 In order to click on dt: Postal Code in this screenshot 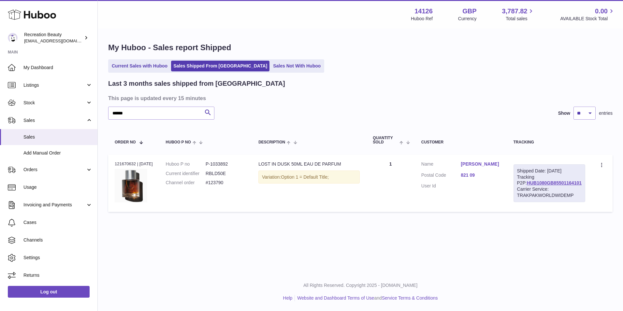, I will do `click(441, 176)`.